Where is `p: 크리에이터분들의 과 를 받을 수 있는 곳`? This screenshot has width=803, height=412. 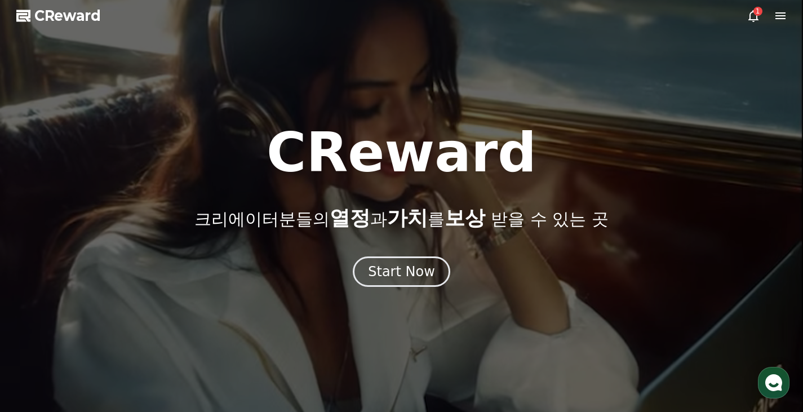
p: 크리에이터분들의 과 를 받을 수 있는 곳 is located at coordinates (401, 218).